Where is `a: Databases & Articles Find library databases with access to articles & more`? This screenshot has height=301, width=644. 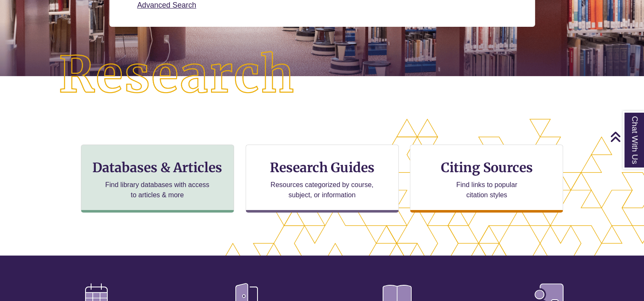 a: Databases & Articles Find library databases with access to articles & more is located at coordinates (158, 179).